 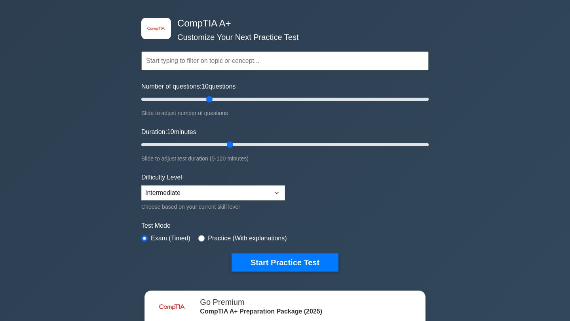 What do you see at coordinates (285, 61) in the screenshot?
I see `input: Start typing to filter on topic or concept...` at bounding box center [285, 61].